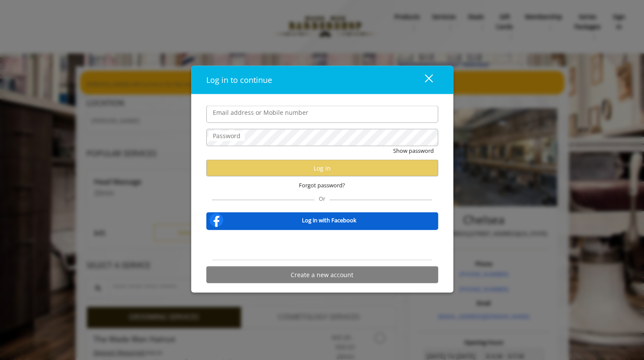  I want to click on label: Password, so click(226, 136).